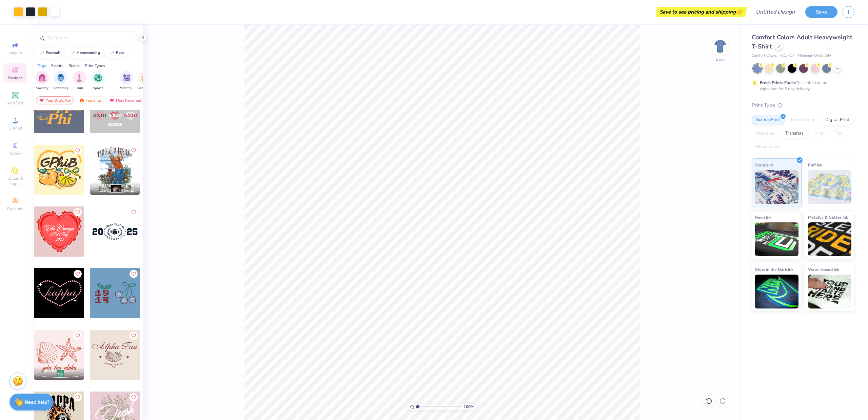 The width and height of the screenshot is (868, 420). I want to click on input: Try "Alpha", so click(90, 38).